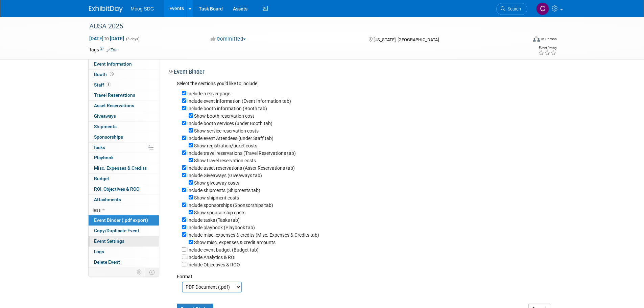 This screenshot has height=308, width=644. What do you see at coordinates (124, 252) in the screenshot?
I see `a: Logs` at bounding box center [124, 252].